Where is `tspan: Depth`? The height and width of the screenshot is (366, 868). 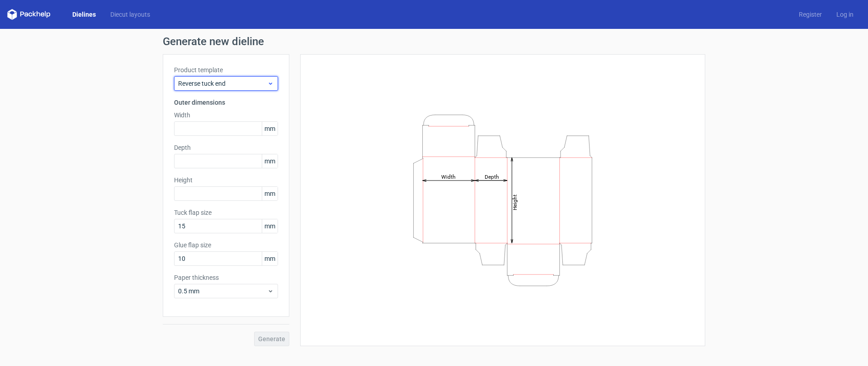 tspan: Depth is located at coordinates (492, 177).